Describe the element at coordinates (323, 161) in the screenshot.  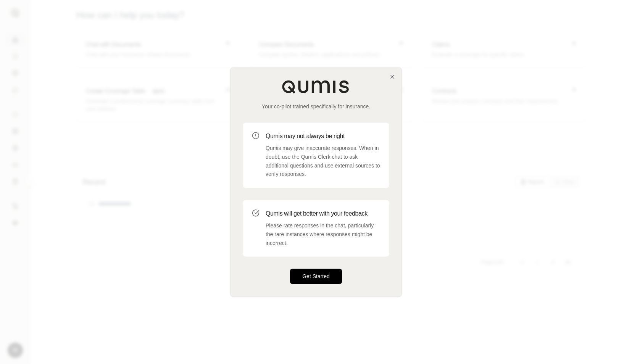
I see `p: Qumis may give inaccurate responses. When in doubt, use the Qumis Clerk chat to ask additional qu...` at that location.